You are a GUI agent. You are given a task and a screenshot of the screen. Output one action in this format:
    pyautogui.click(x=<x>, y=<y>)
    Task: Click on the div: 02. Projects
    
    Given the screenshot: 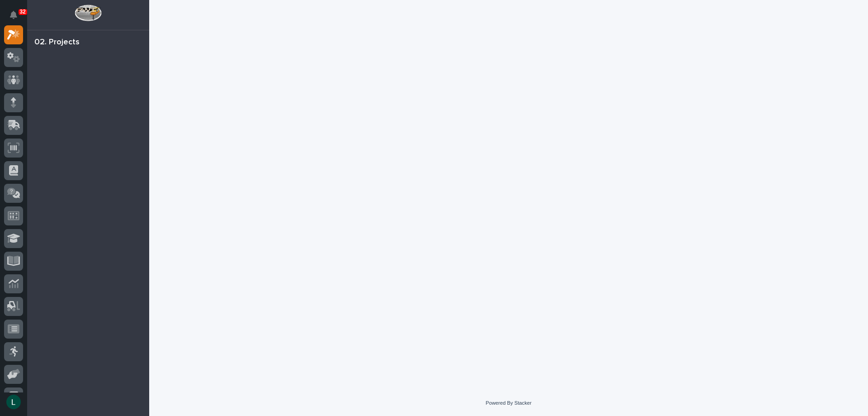 What is the action you would take?
    pyautogui.click(x=57, y=42)
    